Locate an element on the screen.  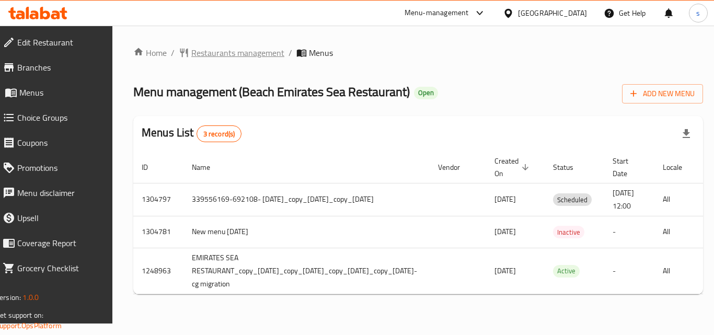
a: Restaurants management is located at coordinates (232, 53).